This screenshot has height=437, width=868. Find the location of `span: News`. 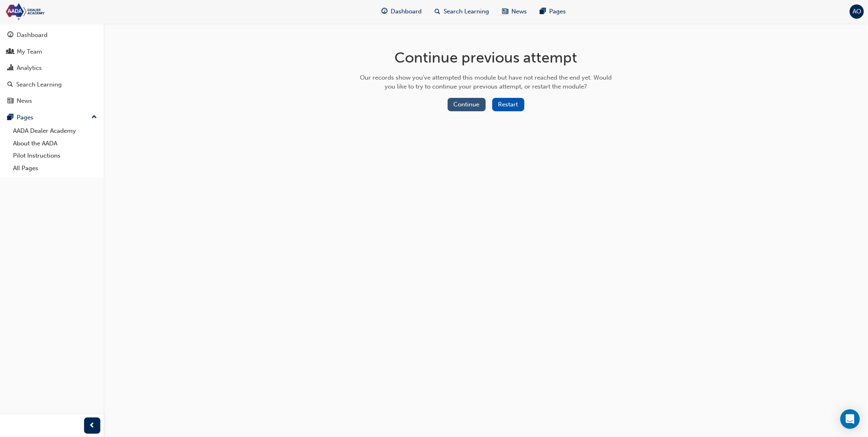

span: News is located at coordinates (519, 12).